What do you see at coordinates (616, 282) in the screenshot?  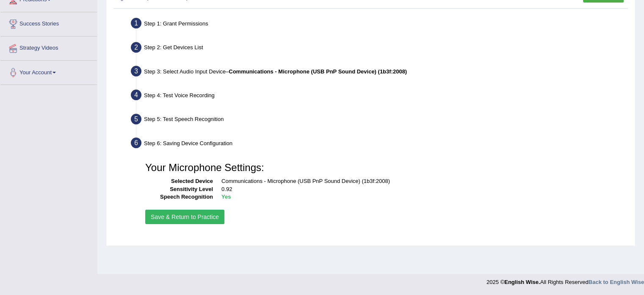 I see `strong: Back to English Wise` at bounding box center [616, 282].